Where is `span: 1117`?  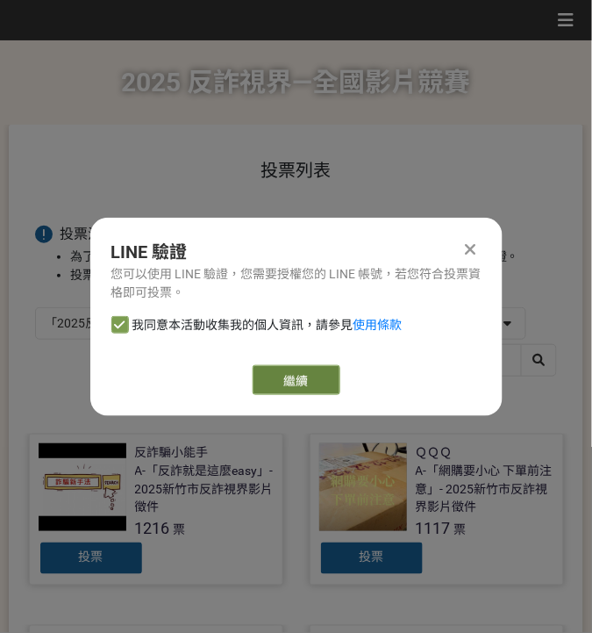 span: 1117 is located at coordinates (434, 528).